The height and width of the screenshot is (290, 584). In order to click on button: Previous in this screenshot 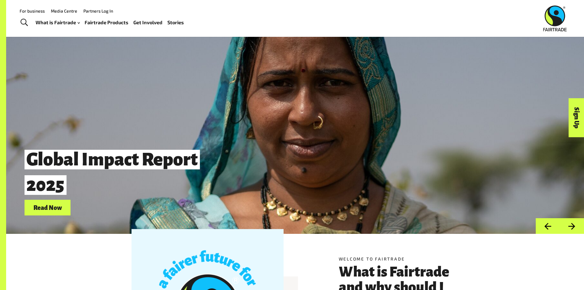, I will do `click(548, 226)`.